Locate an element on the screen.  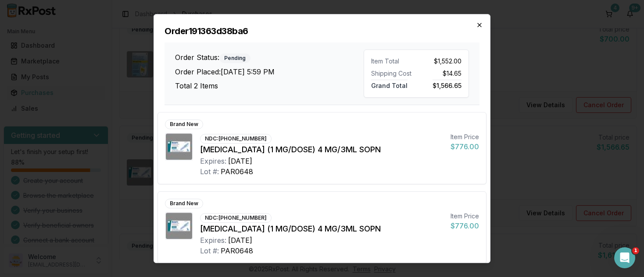
div: $14.65 is located at coordinates (441, 74).